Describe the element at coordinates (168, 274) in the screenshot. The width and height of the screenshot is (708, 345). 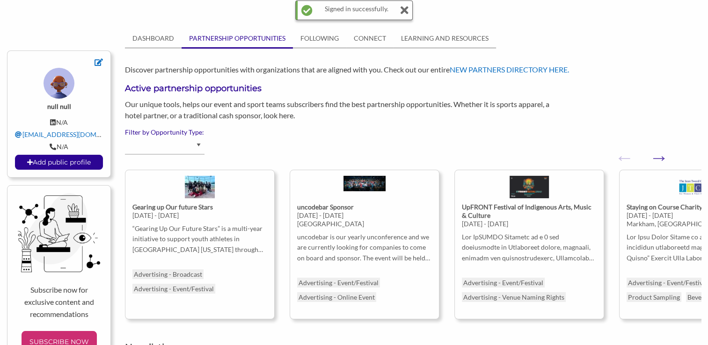
I see `a: Advertising - Broadcast` at that location.